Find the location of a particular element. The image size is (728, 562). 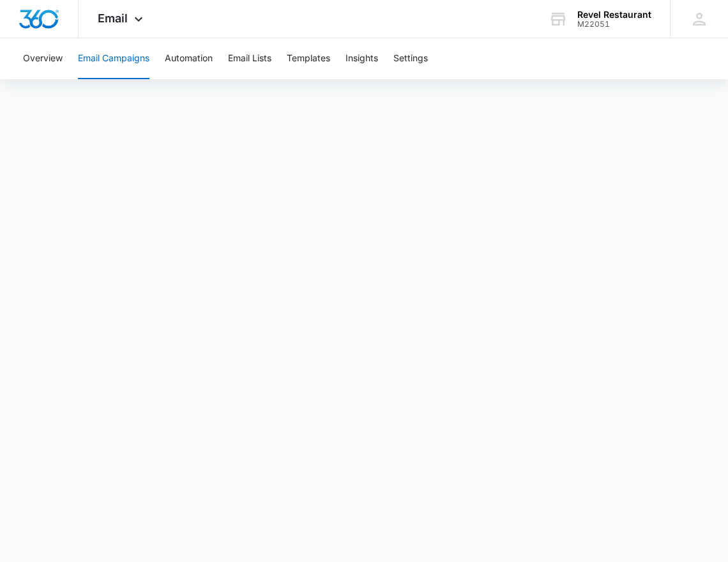

button: Templates is located at coordinates (308, 59).